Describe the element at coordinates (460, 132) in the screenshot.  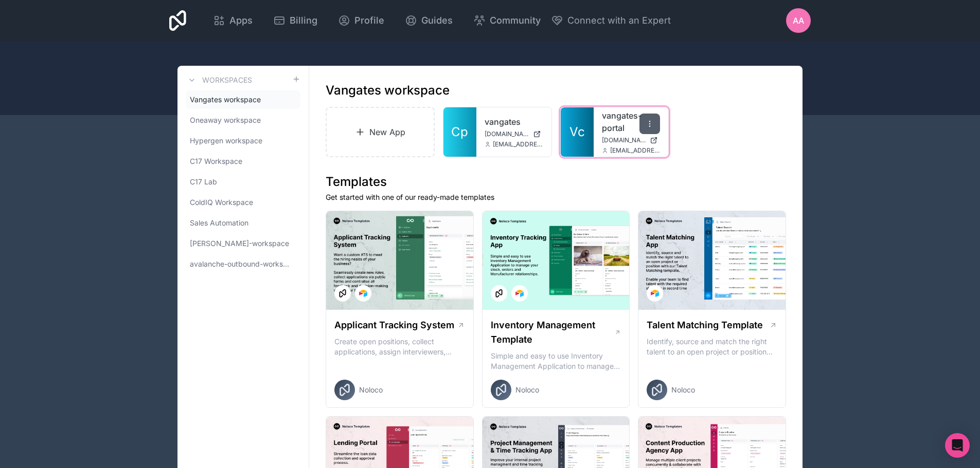
I see `a: Cp` at that location.